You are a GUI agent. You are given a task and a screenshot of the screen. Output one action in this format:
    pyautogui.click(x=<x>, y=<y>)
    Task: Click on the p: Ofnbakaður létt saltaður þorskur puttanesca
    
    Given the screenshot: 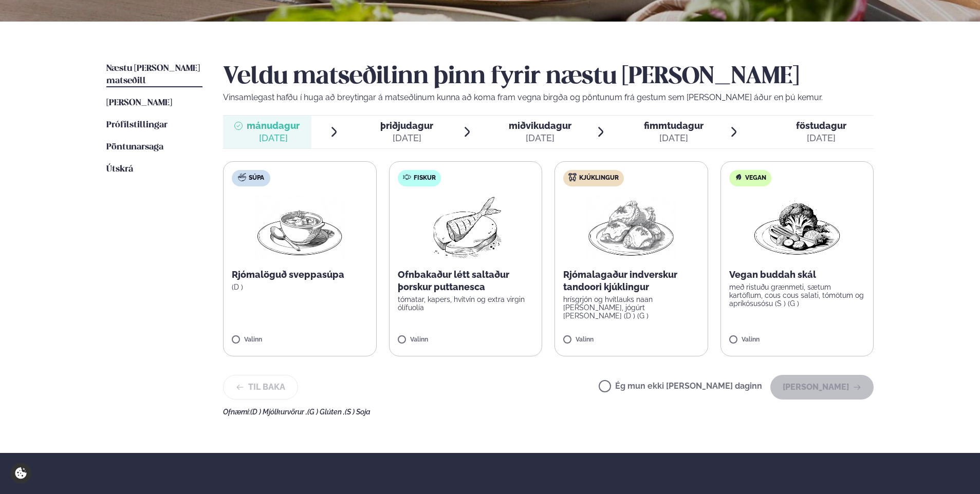 What is the action you would take?
    pyautogui.click(x=465, y=281)
    